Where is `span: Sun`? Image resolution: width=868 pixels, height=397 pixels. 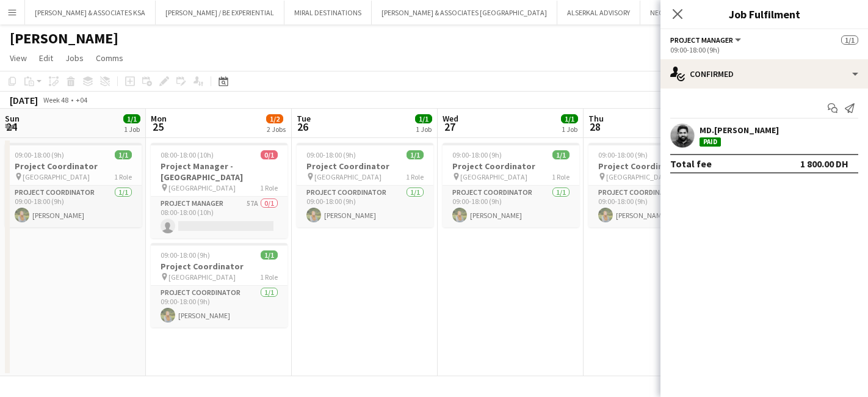 span: Sun is located at coordinates (12, 119).